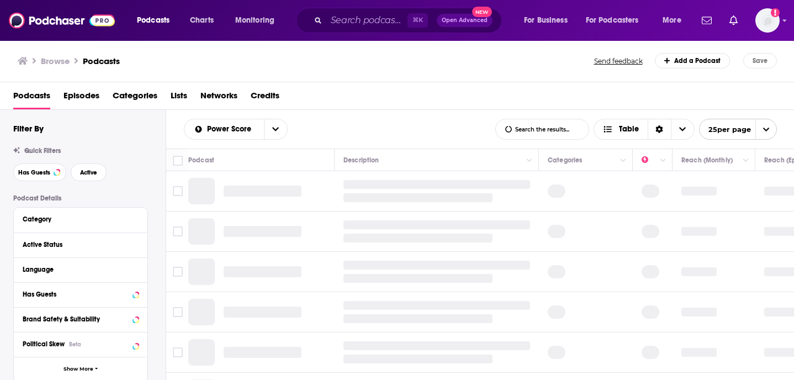  What do you see at coordinates (236, 129) in the screenshot?
I see `h2: Choose List sort` at bounding box center [236, 129].